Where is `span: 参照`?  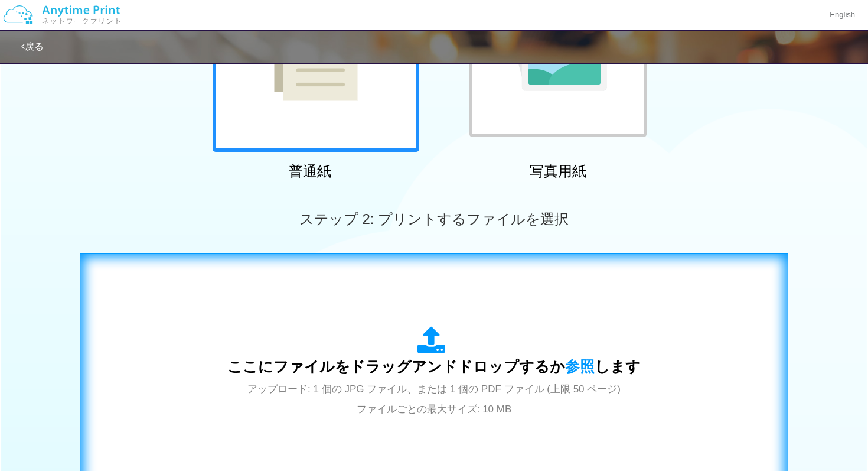
span: 参照 is located at coordinates (580, 366).